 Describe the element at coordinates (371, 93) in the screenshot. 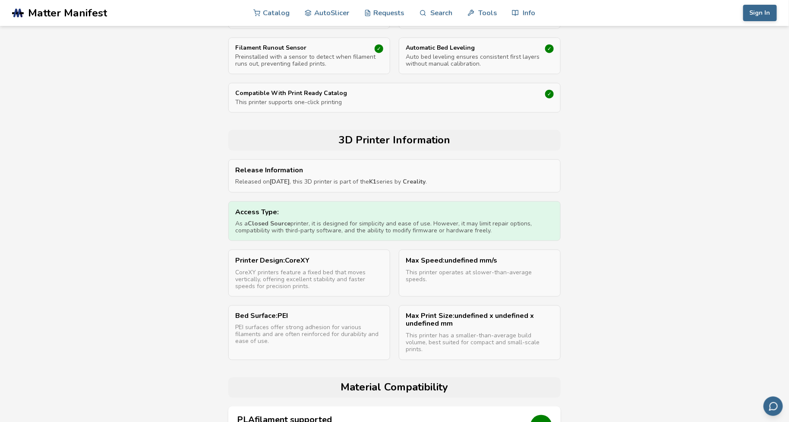

I see `p: Compatible With Print Ready Catalog` at that location.